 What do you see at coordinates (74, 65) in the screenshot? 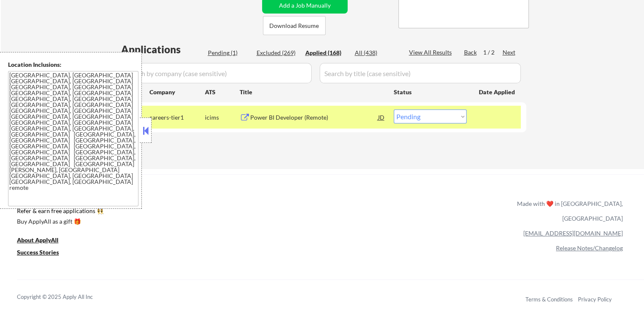
I see `div: Location Inclusions:` at bounding box center [74, 65].